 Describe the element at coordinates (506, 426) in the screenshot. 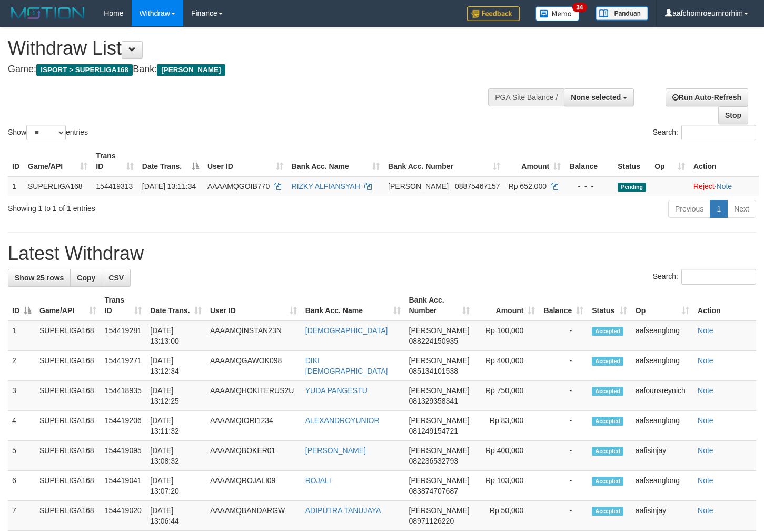

I see `td: Rp 83,000` at that location.